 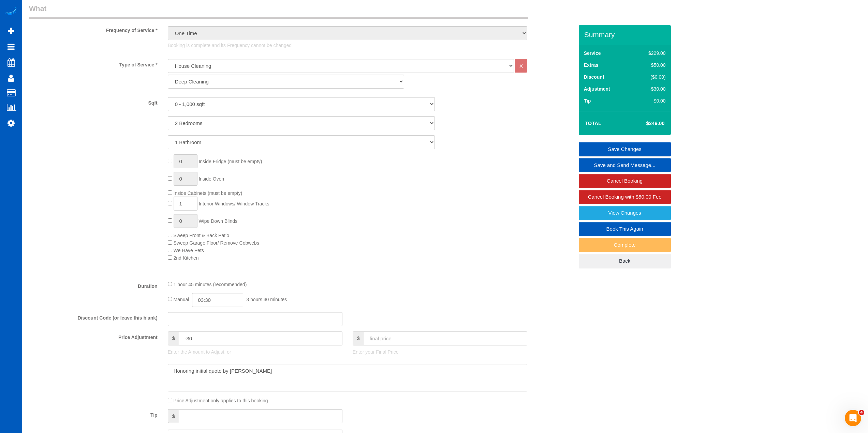 What do you see at coordinates (625, 197) in the screenshot?
I see `a: Cancel Booking with $50.00 Fee` at bounding box center [625, 197].